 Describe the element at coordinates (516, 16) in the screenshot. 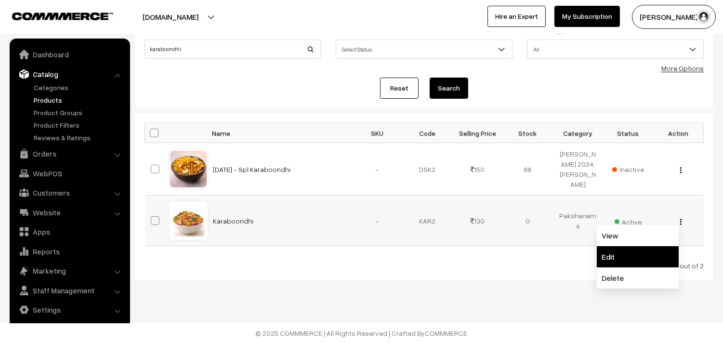

I see `a: Hire an Expert` at that location.